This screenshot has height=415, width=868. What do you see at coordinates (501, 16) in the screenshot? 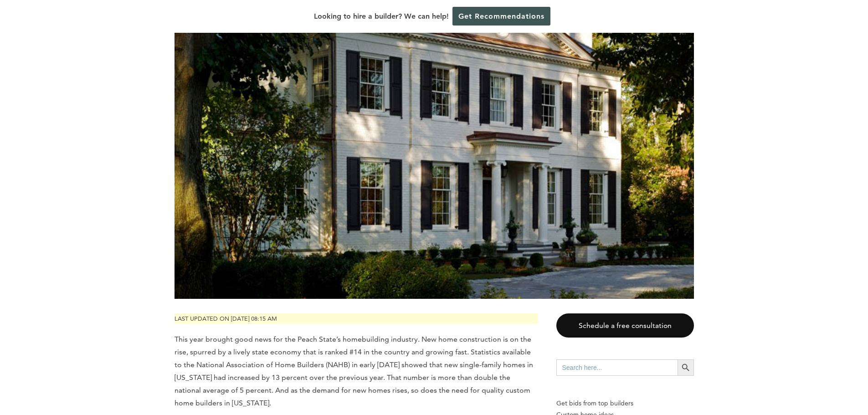
I see `a: Get Recommendations` at bounding box center [501, 16].